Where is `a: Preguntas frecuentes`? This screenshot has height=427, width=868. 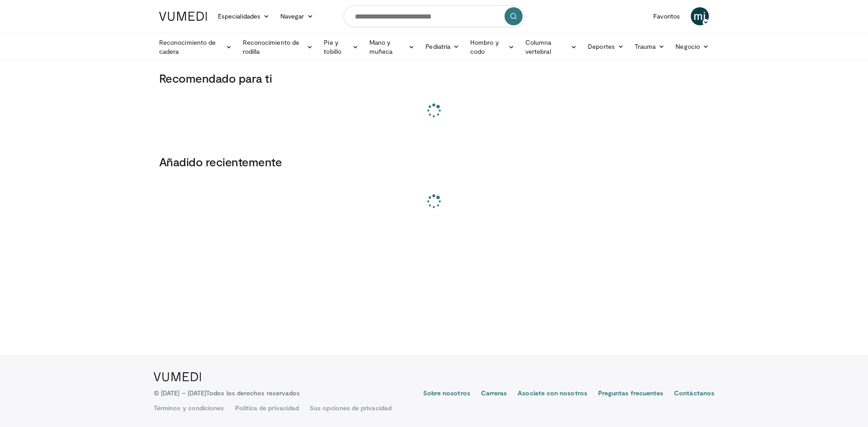
a: Preguntas frecuentes is located at coordinates (631, 394).